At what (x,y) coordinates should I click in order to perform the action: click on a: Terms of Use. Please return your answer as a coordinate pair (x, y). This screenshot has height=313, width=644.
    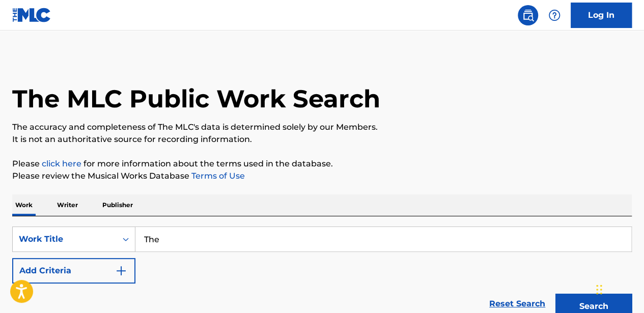
    Looking at the image, I should click on (217, 176).